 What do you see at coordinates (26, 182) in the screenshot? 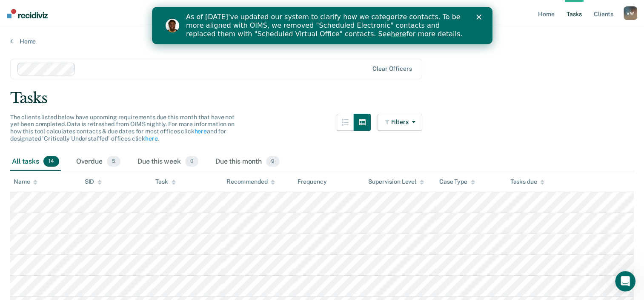
I see `div: Name` at bounding box center [26, 182].